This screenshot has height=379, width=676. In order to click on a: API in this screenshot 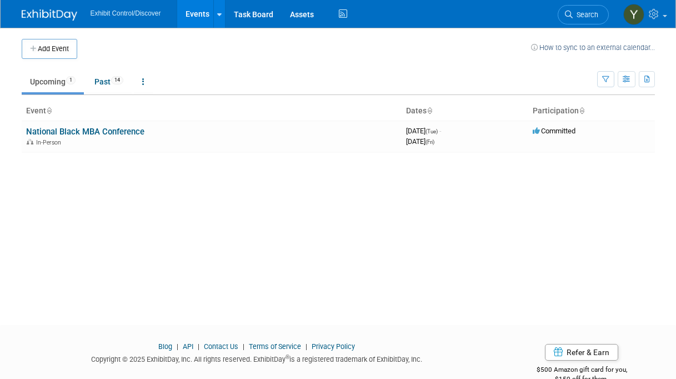, I will do `click(188, 346)`.